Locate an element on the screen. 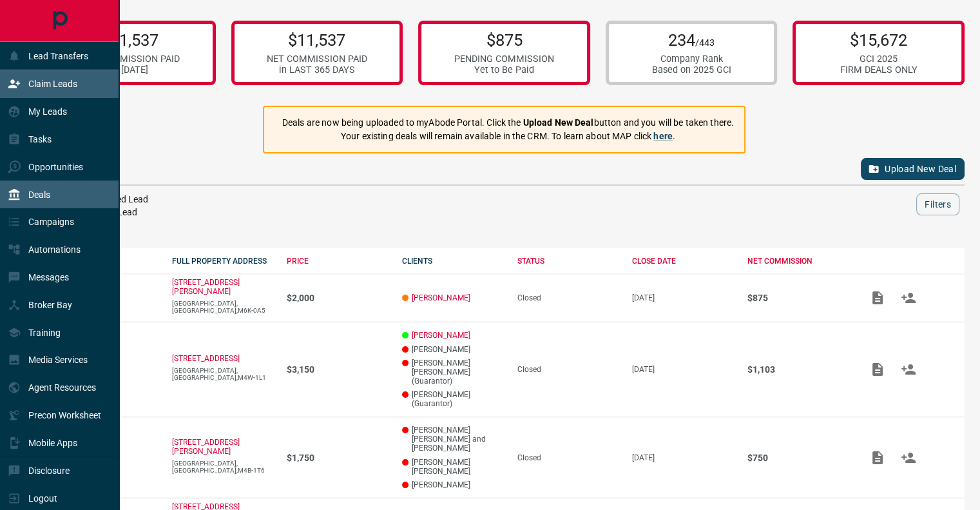 The height and width of the screenshot is (510, 980). div: in LAST 365 DAYS is located at coordinates (317, 69).